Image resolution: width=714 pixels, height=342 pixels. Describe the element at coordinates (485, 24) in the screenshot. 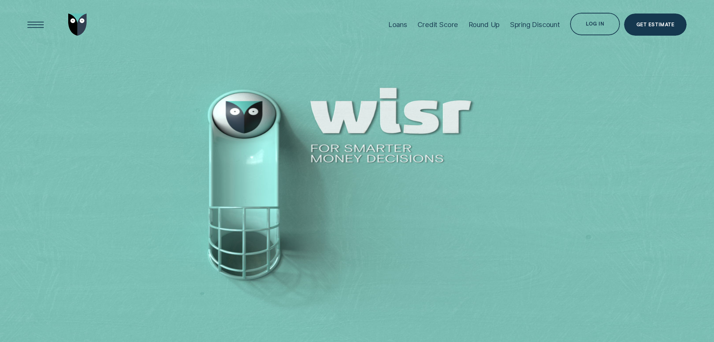

I see `div: Round Up` at that location.